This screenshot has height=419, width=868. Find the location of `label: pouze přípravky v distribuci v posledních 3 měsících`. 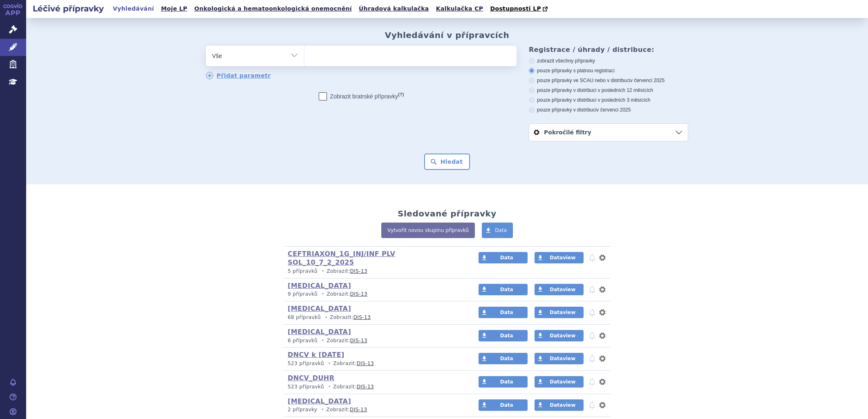

label: pouze přípravky v distribuci v posledních 3 měsících is located at coordinates (608, 100).